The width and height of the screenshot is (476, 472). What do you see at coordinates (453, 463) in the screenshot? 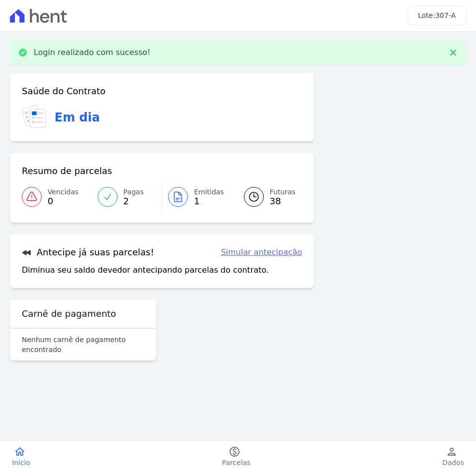
I see `span: Dados` at bounding box center [453, 463].